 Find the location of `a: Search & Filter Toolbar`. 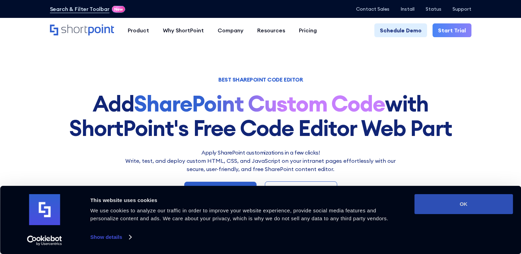

a: Search & Filter Toolbar is located at coordinates (80, 9).